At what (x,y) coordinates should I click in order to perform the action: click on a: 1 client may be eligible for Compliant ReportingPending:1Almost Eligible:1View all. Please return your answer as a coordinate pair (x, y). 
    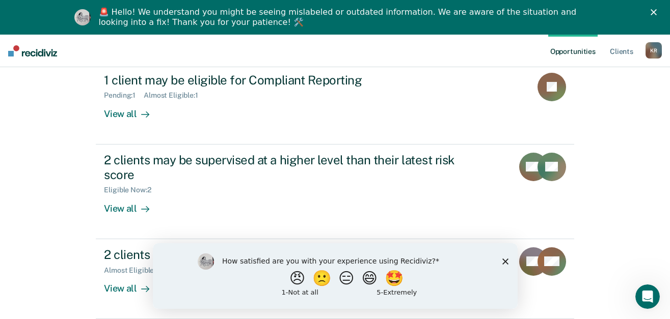
    Looking at the image, I should click on (335, 104).